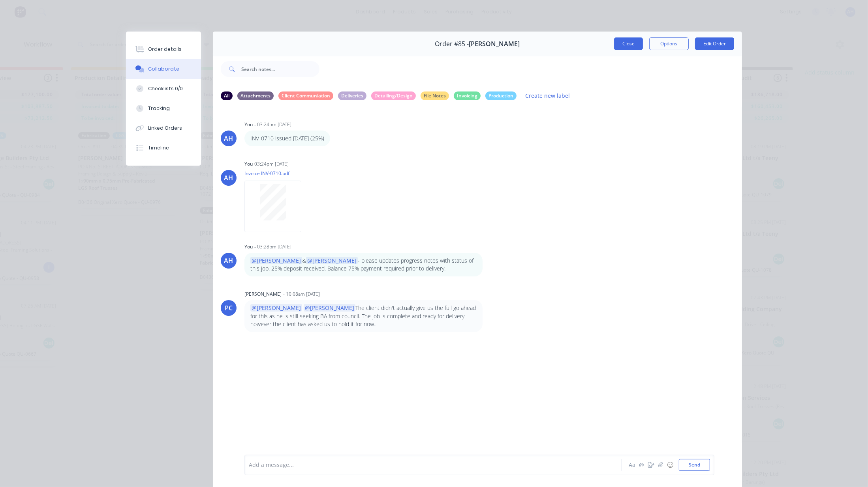  I want to click on div: All, so click(227, 96).